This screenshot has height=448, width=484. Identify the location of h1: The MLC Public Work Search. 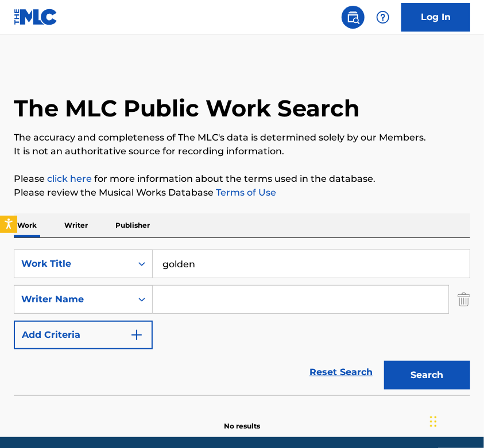
(186, 108).